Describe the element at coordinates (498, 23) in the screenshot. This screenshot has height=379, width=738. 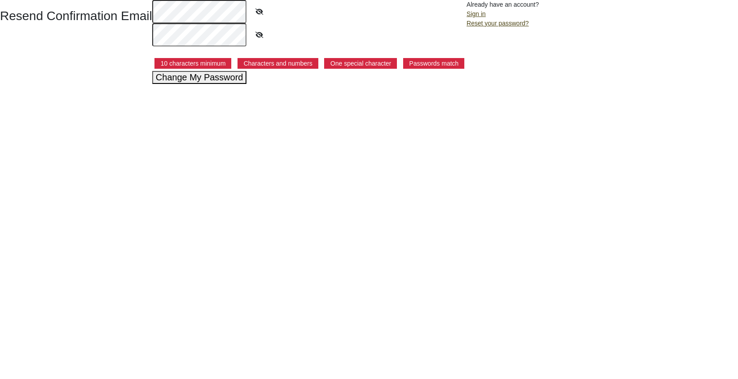
I see `a: Reset your password?` at that location.